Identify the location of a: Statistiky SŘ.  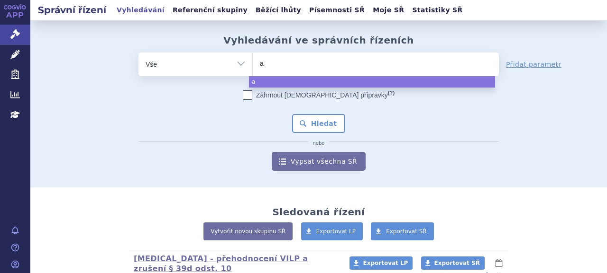
(437, 10).